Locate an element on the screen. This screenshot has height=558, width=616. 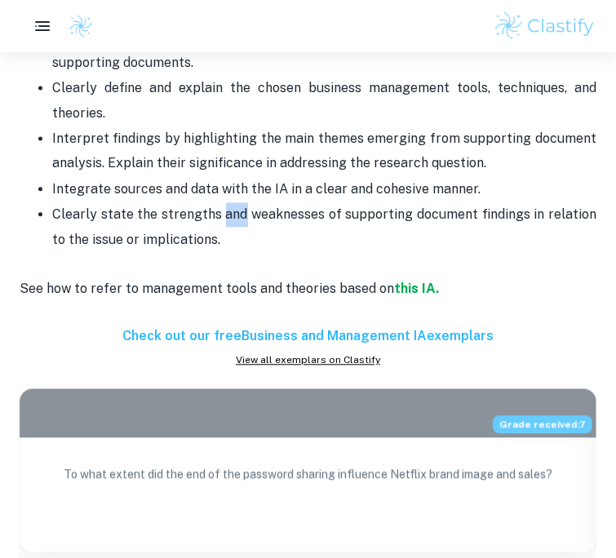
h6: Check out our free Business and Management IA exemplars is located at coordinates (308, 336).